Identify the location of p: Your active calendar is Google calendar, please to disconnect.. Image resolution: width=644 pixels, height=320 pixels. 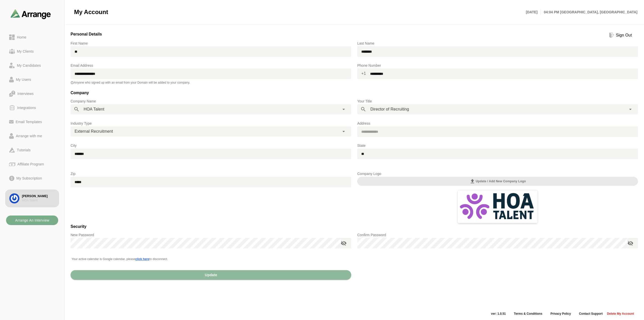
(118, 259).